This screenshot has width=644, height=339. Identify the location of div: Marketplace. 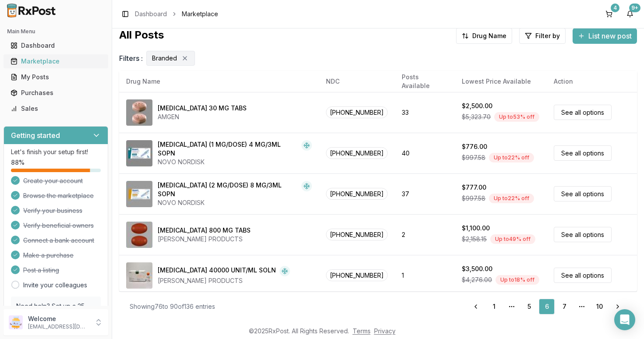
(56, 61).